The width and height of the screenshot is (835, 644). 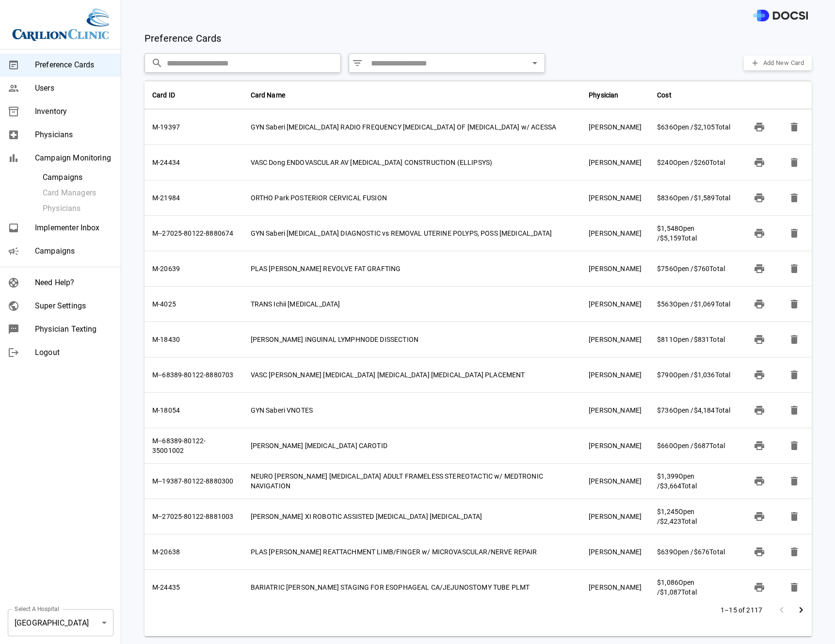 I want to click on span: $2,105, so click(x=704, y=127).